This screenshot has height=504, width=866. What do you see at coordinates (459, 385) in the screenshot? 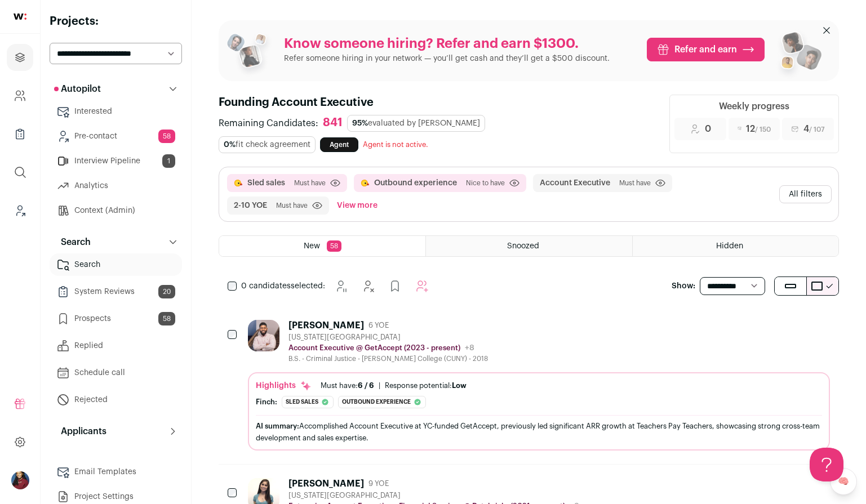
I see `span: Low` at bounding box center [459, 385].